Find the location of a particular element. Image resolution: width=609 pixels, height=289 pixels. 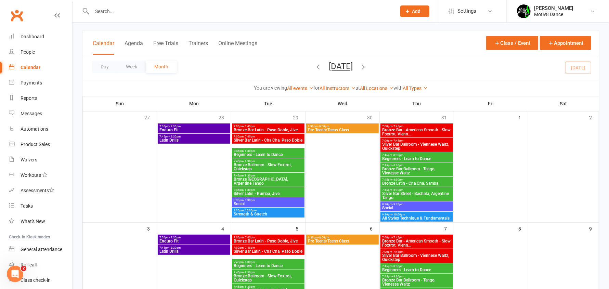

span: Silver Bar Latin - Cha Cha, Paso Doble is located at coordinates (268, 252).